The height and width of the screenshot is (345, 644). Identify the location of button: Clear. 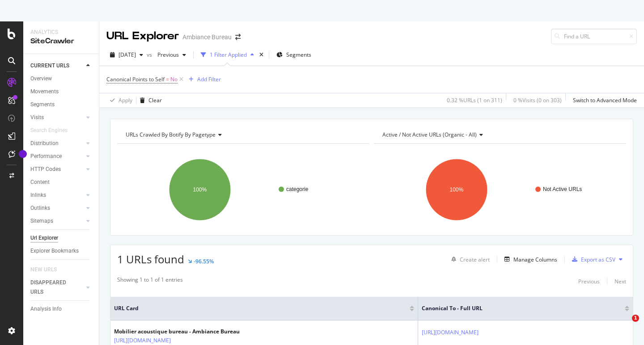
(149, 100).